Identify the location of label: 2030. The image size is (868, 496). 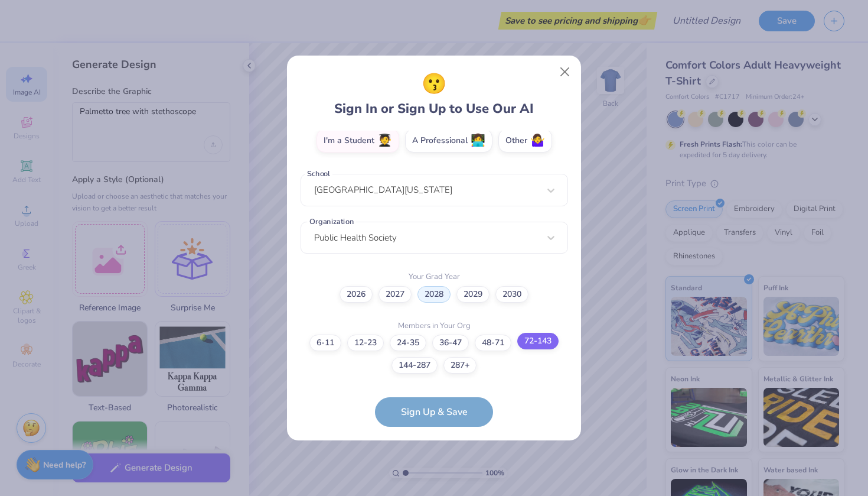
(511, 294).